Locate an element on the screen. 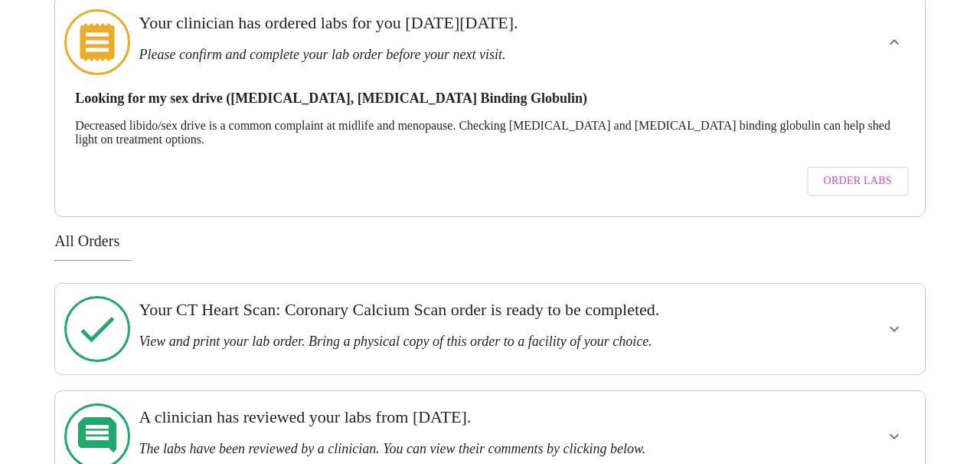  h3: Your CT Heart Scan: Coronary Calcium Scan order is ready to be completed. is located at coordinates (448, 310).